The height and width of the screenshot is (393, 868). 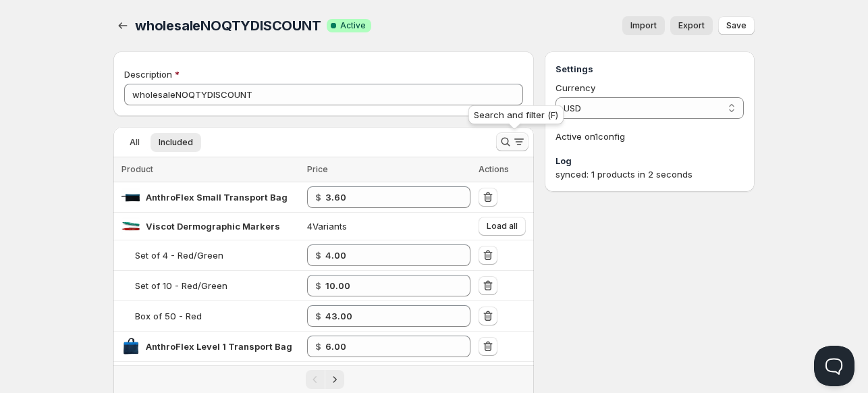 I want to click on span: Load all, so click(x=502, y=226).